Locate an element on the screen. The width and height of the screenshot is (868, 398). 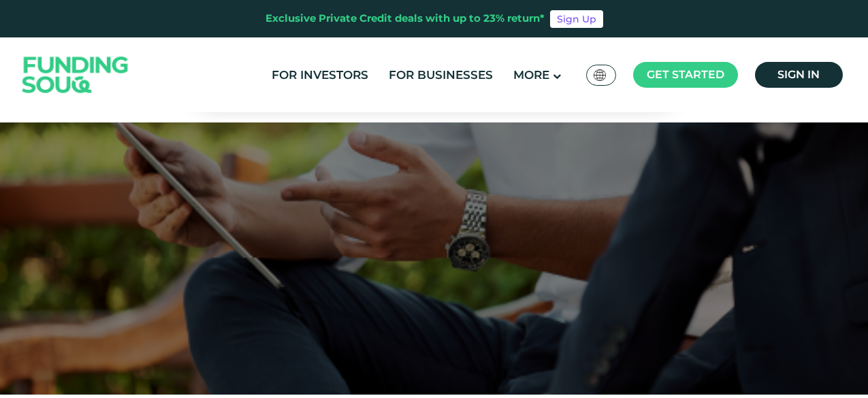
a: Sign Up is located at coordinates (576, 19).